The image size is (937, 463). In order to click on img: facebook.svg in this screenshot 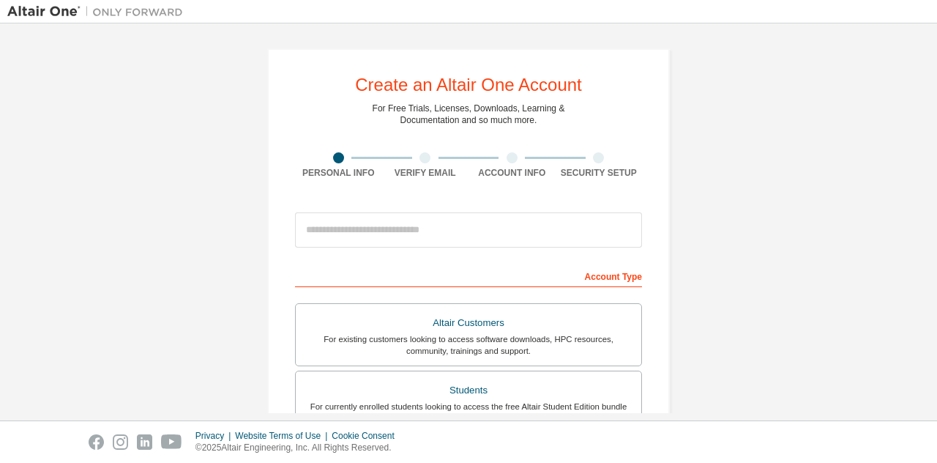, I will do `click(96, 441)`.